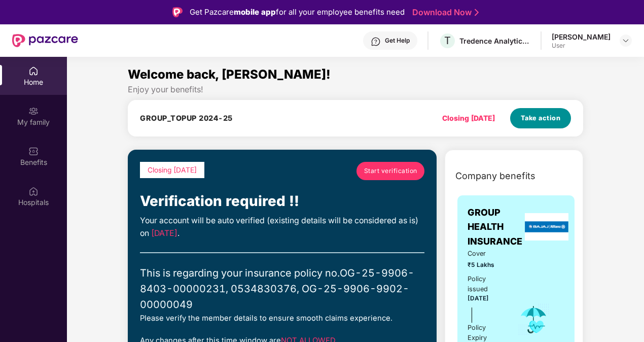 The width and height of the screenshot is (644, 342). What do you see at coordinates (282, 319) in the screenshot?
I see `div: Please verify the member details to ensure smooth claims experience.` at bounding box center [282, 319].